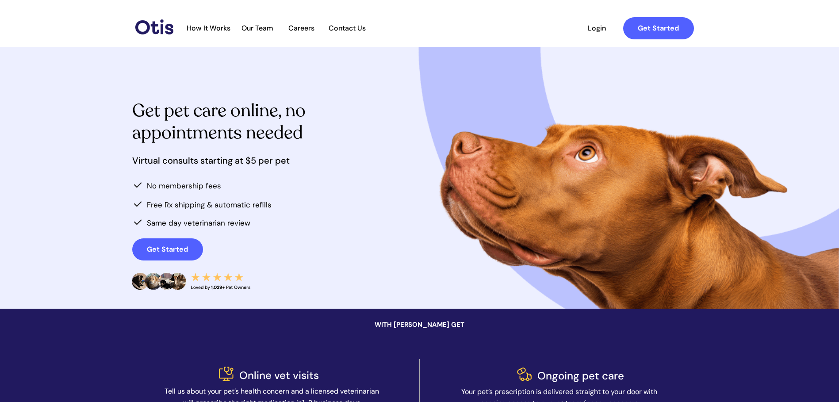 This screenshot has height=402, width=839. Describe the element at coordinates (219, 122) in the screenshot. I see `span: Get pet care online, no appointments needed` at that location.